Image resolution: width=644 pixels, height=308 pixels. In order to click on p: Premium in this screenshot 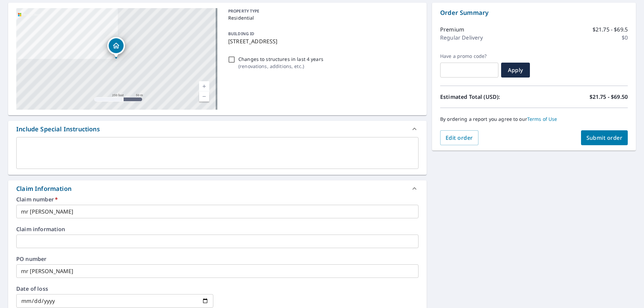, I will do `click(452, 29)`.